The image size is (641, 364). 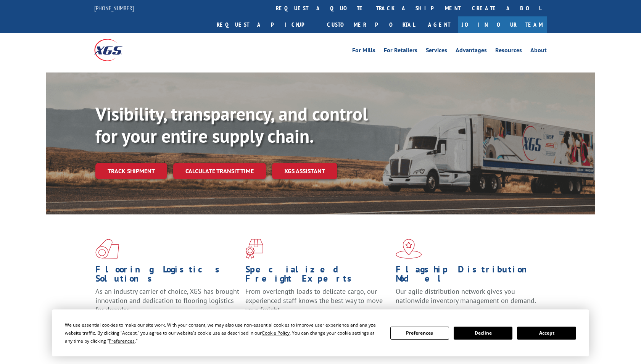 What do you see at coordinates (371, 24) in the screenshot?
I see `a: Customer Portal` at bounding box center [371, 24].